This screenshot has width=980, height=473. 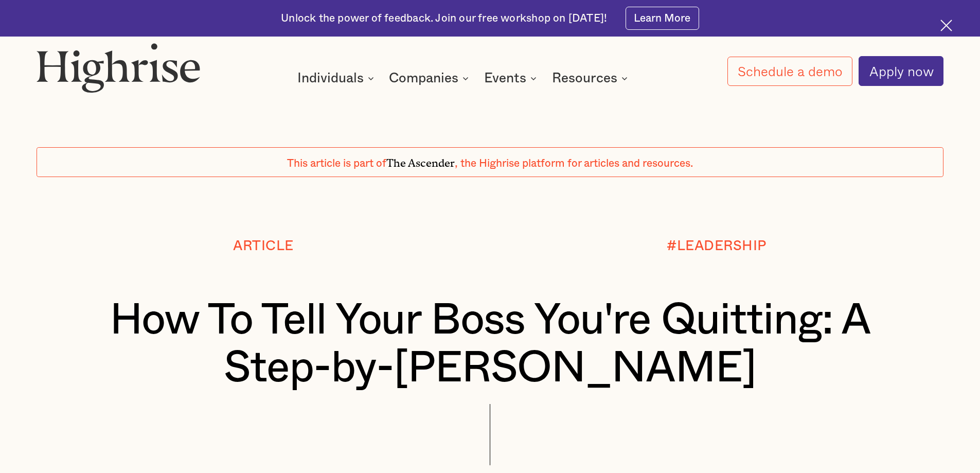 I want to click on a: Learn More, so click(x=662, y=18).